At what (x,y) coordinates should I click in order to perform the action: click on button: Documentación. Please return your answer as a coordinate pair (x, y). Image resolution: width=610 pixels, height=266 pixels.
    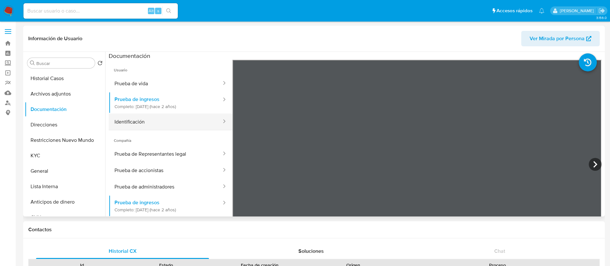
    Looking at the image, I should click on (65, 109).